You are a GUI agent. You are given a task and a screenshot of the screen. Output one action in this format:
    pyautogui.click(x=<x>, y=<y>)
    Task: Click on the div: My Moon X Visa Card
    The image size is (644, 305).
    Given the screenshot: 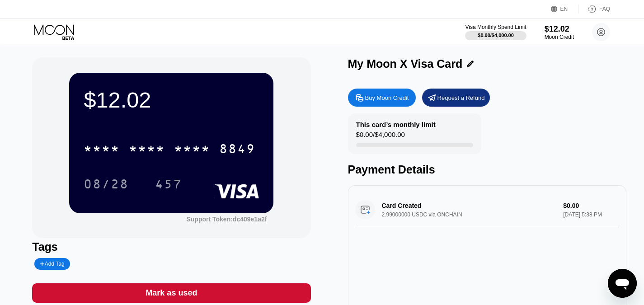 What is the action you would take?
    pyautogui.click(x=405, y=64)
    